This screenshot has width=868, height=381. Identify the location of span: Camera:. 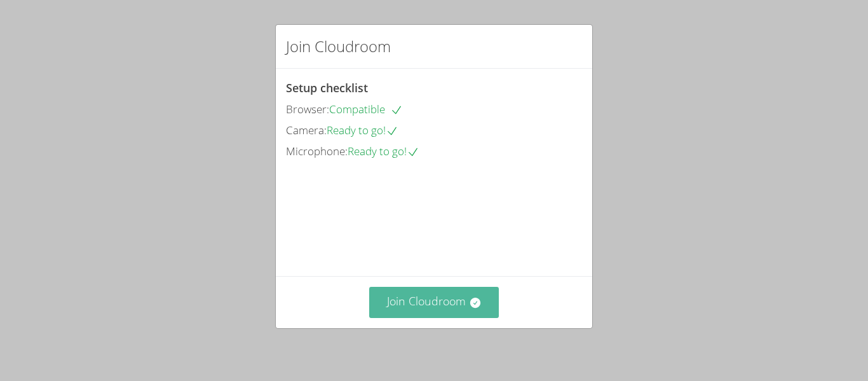
(306, 130).